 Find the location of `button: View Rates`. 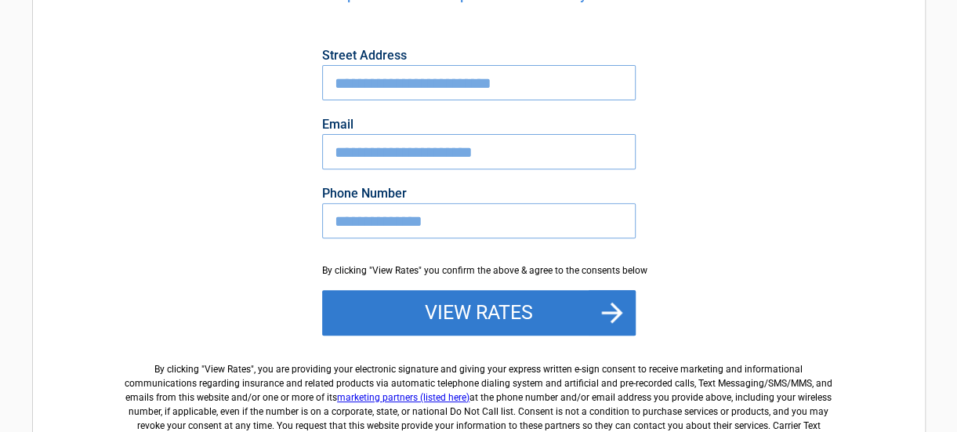

button: View Rates is located at coordinates (479, 313).